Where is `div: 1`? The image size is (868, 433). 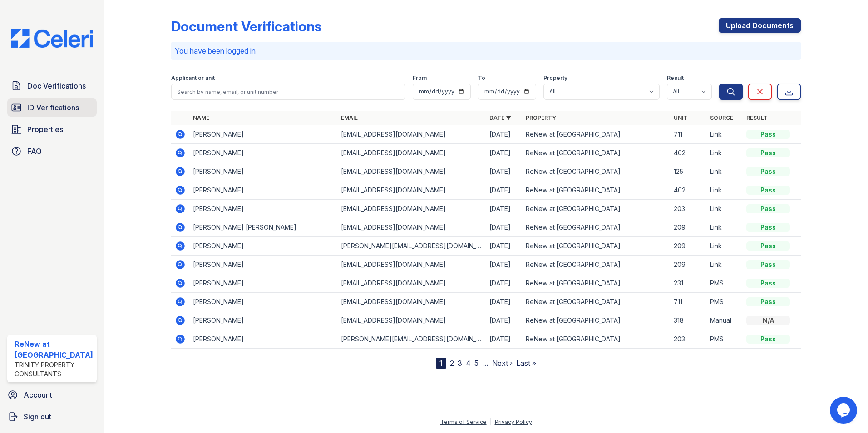
div: 1 is located at coordinates (441, 363).